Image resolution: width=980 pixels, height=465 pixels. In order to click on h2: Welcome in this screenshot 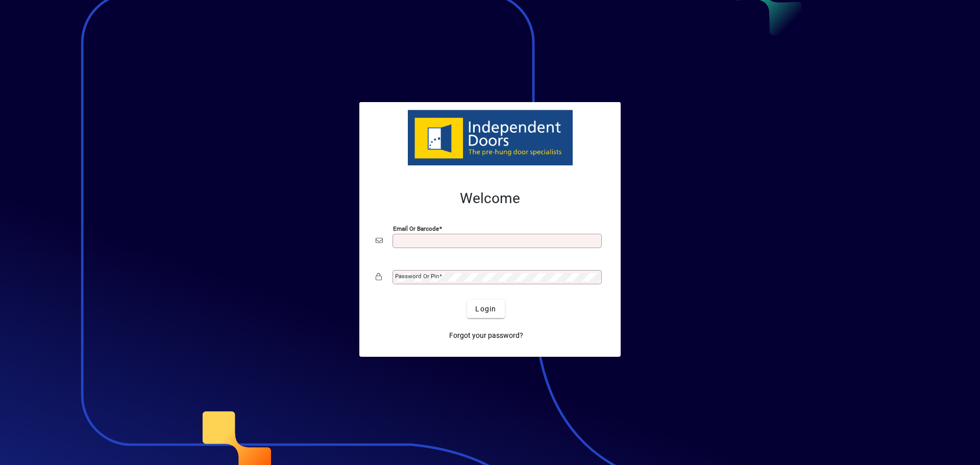, I will do `click(490, 199)`.